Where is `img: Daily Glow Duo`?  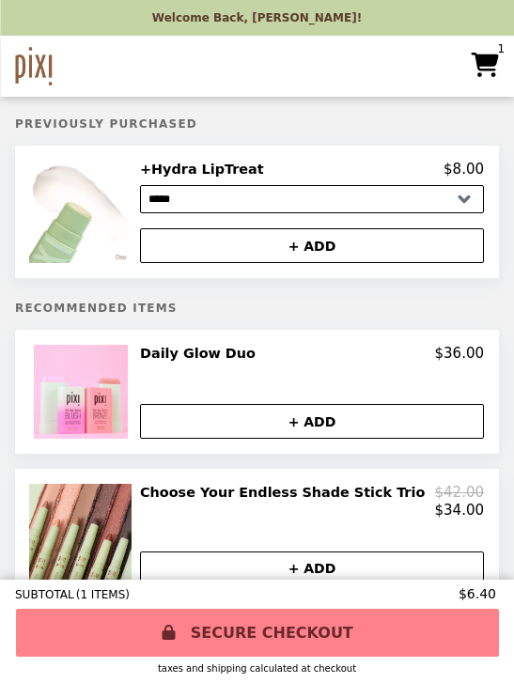 img: Daily Glow Duo is located at coordinates (83, 392).